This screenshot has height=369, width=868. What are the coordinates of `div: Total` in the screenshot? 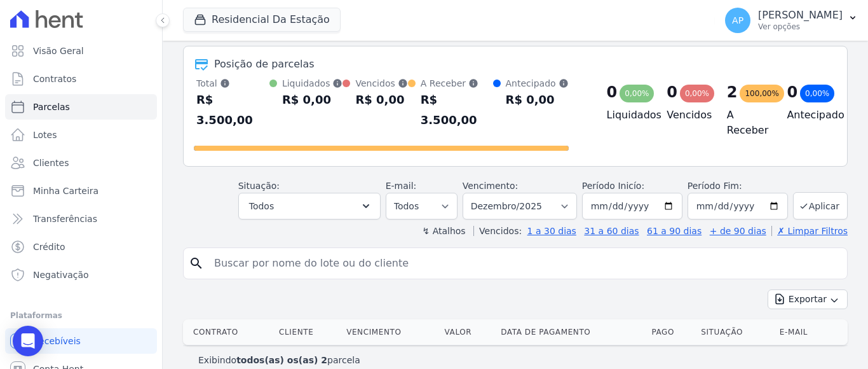 It's located at (232, 83).